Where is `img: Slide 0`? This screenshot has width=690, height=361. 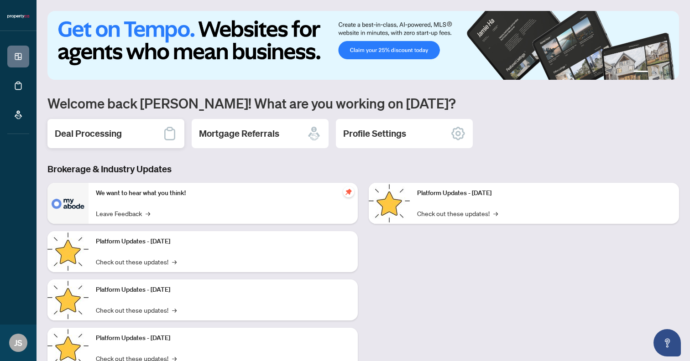 img: Slide 0 is located at coordinates (363, 45).